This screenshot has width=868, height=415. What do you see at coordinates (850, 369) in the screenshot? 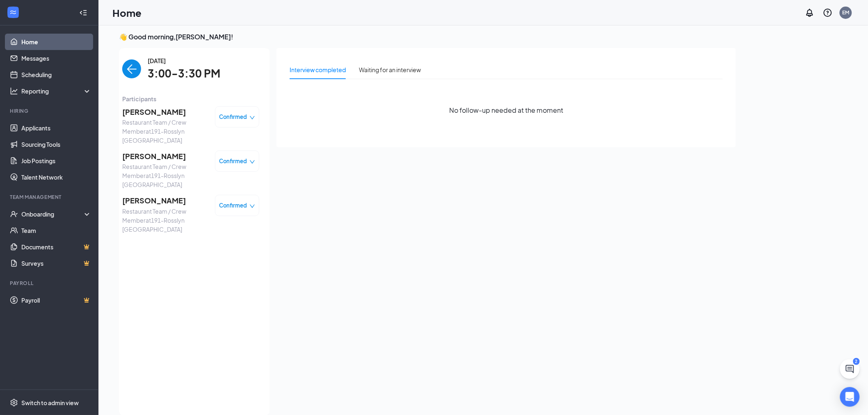
I see `svg: ChatActive` at bounding box center [850, 369].